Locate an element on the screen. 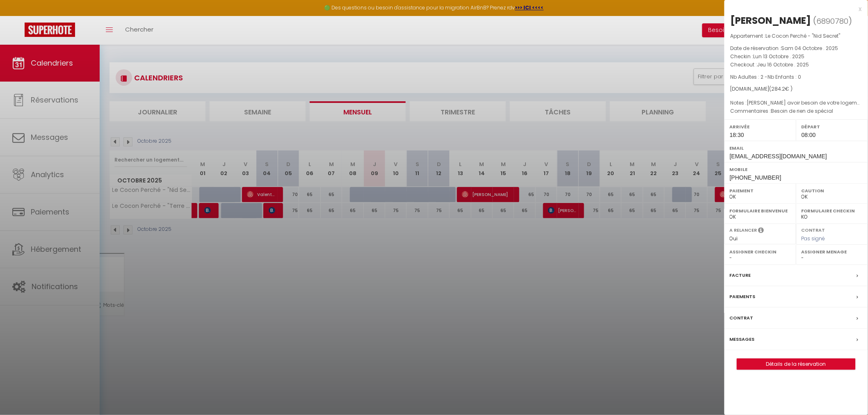 The height and width of the screenshot is (415, 868). label: Email is located at coordinates (796, 148).